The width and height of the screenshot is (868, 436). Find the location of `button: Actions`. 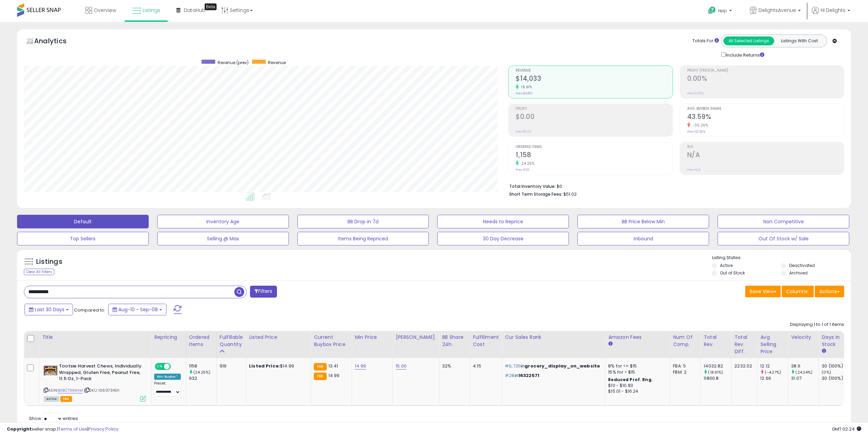

button: Actions is located at coordinates (829, 292).